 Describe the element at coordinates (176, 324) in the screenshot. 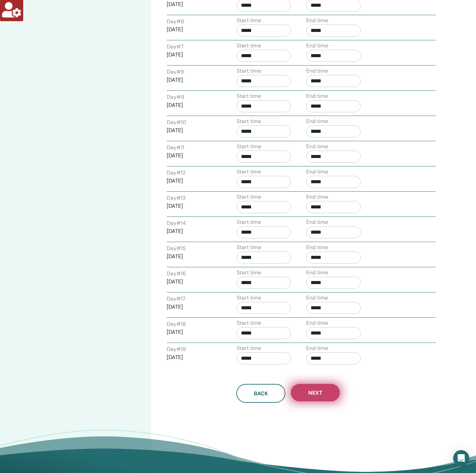

I see `label: Day # 18` at that location.